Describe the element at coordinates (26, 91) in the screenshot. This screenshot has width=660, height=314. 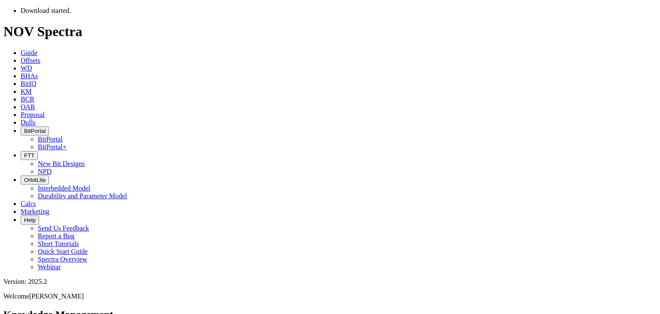
I see `a: KM` at that location.